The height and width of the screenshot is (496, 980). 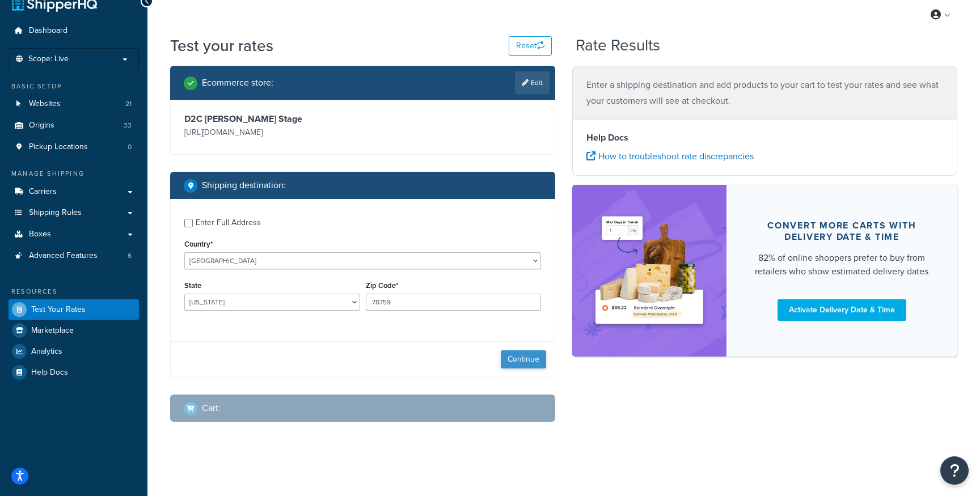 What do you see at coordinates (74, 212) in the screenshot?
I see `a: Shipping Rules` at bounding box center [74, 212].